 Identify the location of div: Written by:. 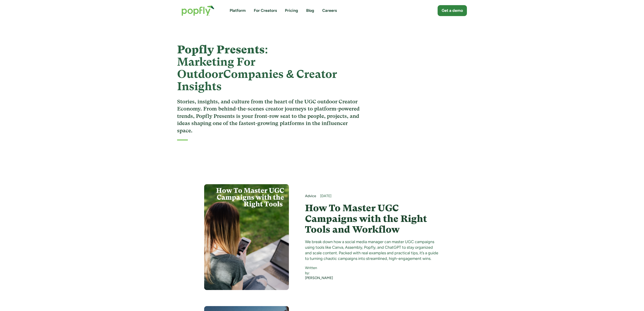
(319, 270).